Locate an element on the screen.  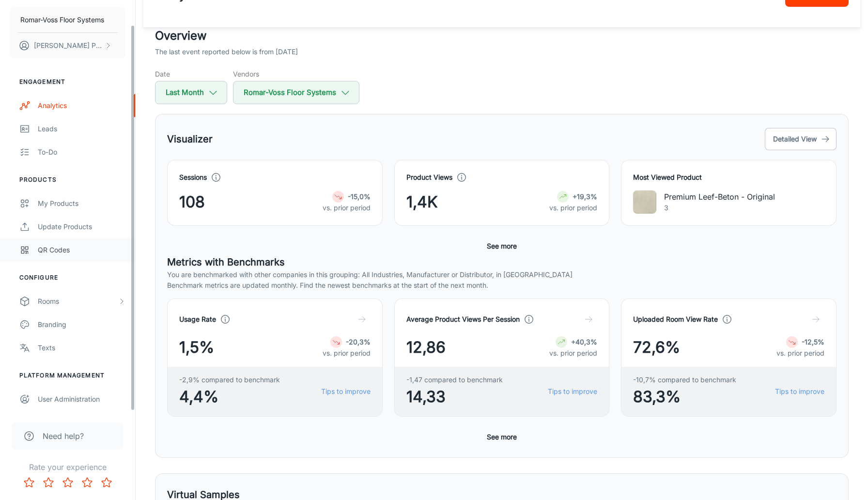
h4: Uploaded Room View Rate is located at coordinates (675, 319).